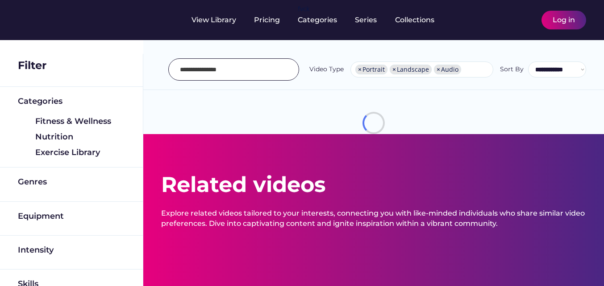 The height and width of the screenshot is (286, 604). Describe the element at coordinates (371, 70) in the screenshot. I see `li: Portrait` at that location.